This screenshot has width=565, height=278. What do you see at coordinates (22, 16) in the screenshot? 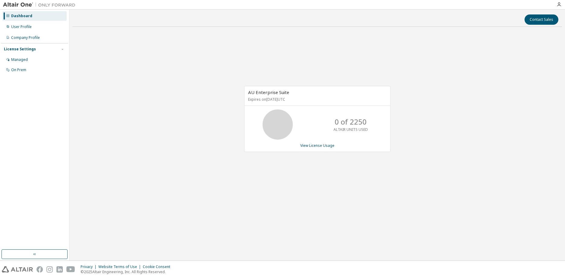
I see `div: Dashboard` at bounding box center [22, 16].